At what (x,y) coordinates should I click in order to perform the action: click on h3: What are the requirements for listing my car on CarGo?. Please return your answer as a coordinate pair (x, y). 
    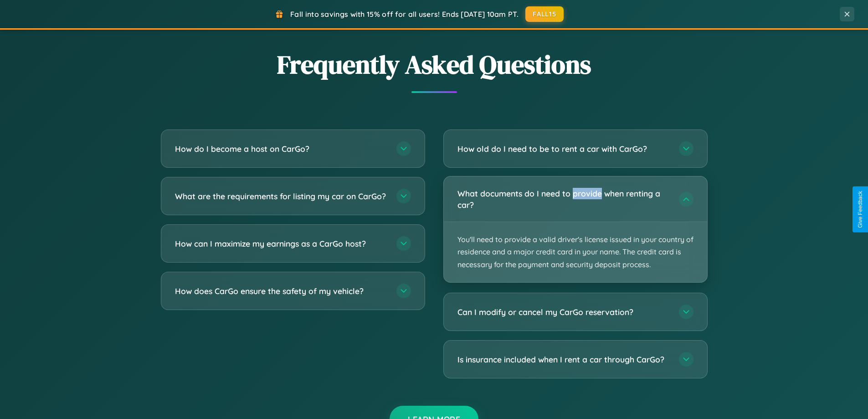
    Looking at the image, I should click on (281, 196).